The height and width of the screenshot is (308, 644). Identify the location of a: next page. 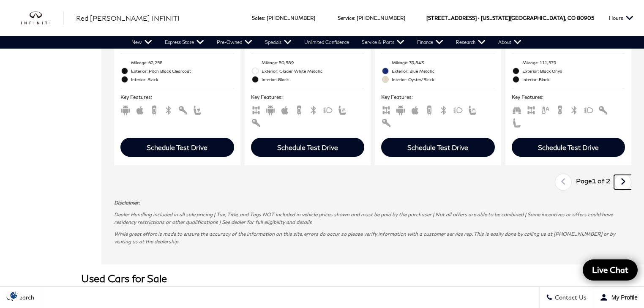
(623, 182).